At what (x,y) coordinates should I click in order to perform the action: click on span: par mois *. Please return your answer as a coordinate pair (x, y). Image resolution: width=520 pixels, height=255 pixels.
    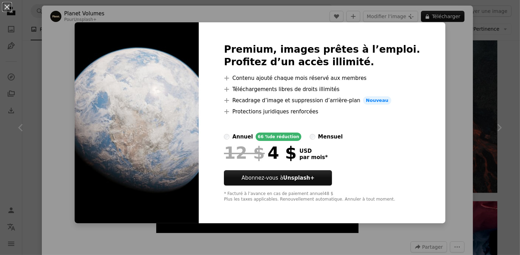
    Looking at the image, I should click on (314, 157).